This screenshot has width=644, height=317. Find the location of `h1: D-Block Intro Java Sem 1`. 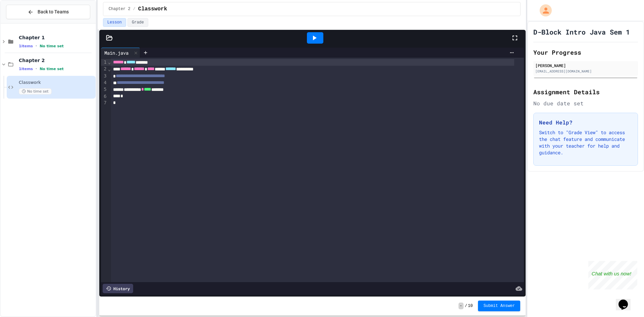

h1: D-Block Intro Java Sem 1 is located at coordinates (582, 32).